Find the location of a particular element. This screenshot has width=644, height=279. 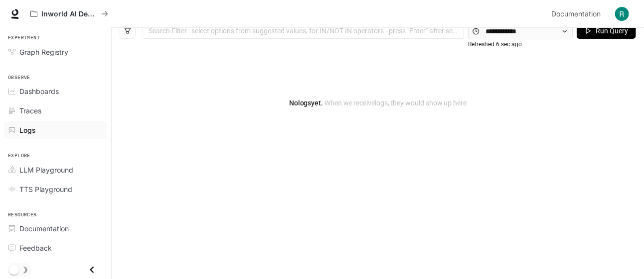

span: Run Query is located at coordinates (612, 31).